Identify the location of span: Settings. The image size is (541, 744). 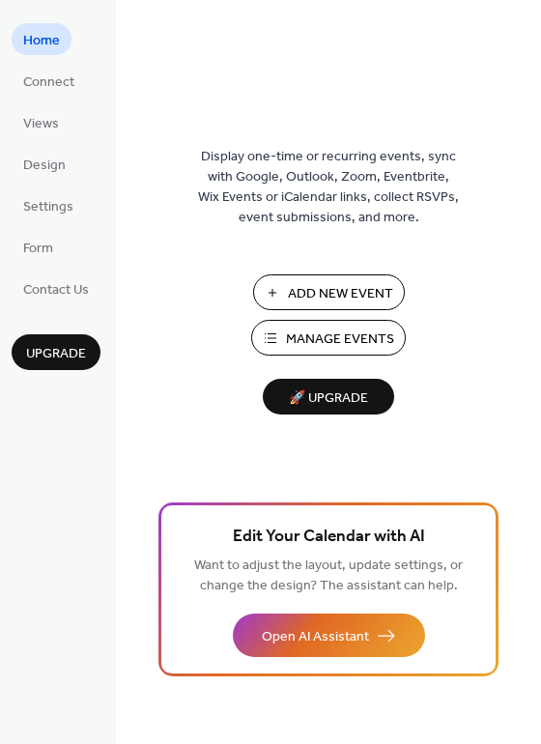
(48, 207).